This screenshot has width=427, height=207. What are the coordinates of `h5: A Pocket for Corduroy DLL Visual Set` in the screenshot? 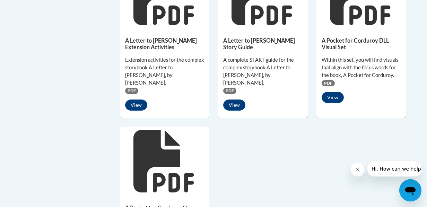 It's located at (362, 44).